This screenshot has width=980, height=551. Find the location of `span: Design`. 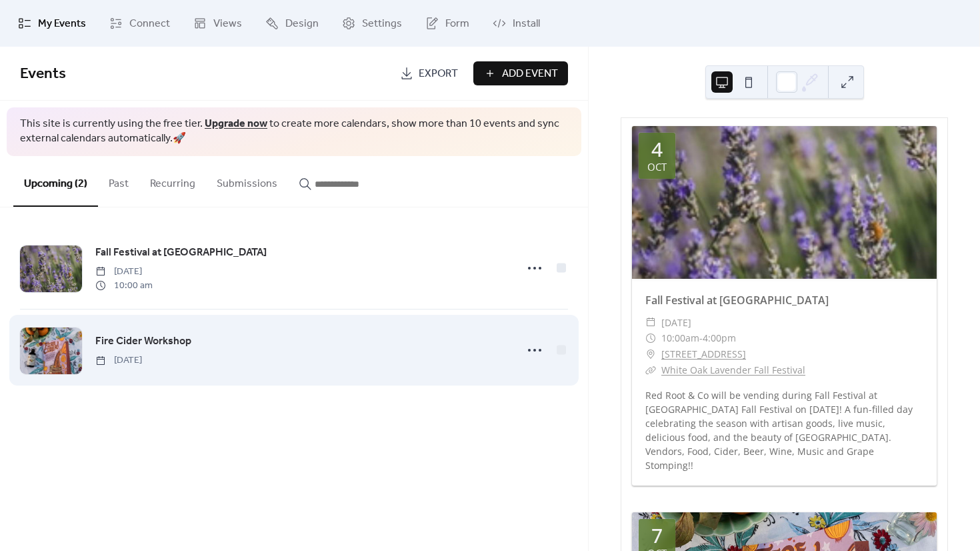

span: Design is located at coordinates (302, 24).